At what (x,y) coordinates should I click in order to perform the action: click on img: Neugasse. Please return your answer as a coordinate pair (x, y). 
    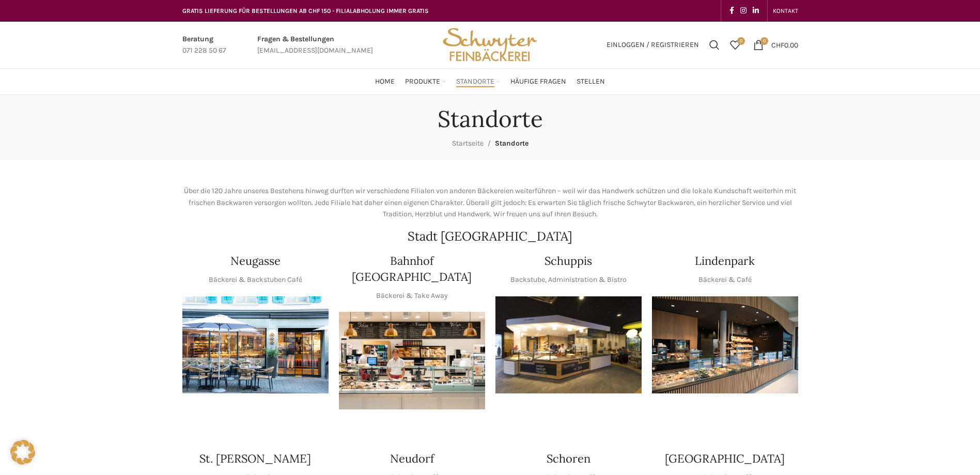
    Looking at the image, I should click on (256, 345).